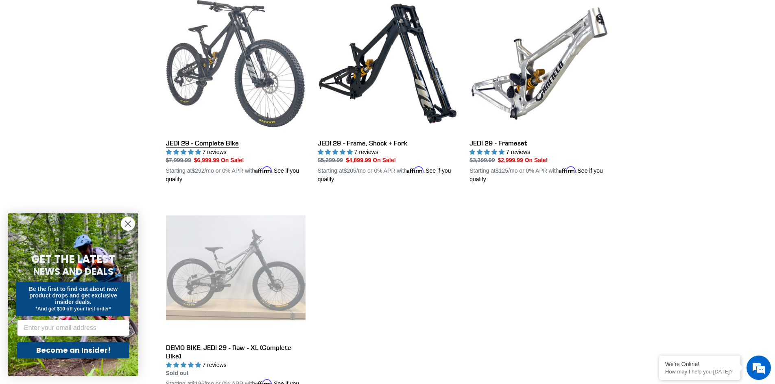 This screenshot has height=384, width=775. What do you see at coordinates (73, 328) in the screenshot?
I see `input: Enter your email address` at bounding box center [73, 328].